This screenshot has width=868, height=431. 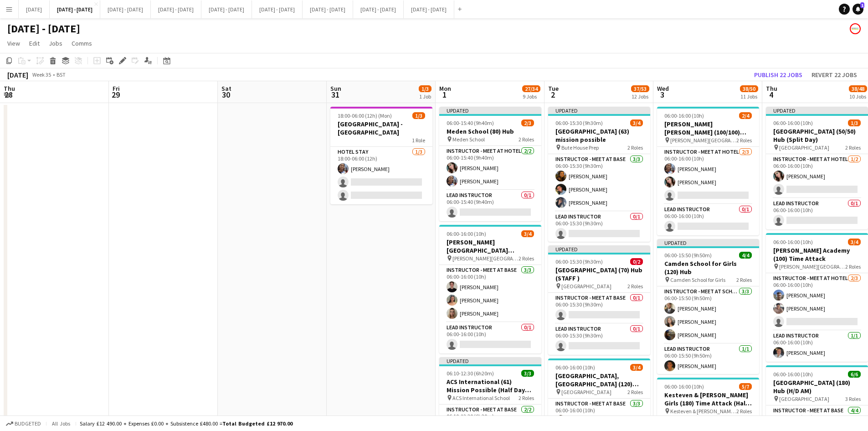 I want to click on h3: Camden School for Girls (120) Hub, so click(x=708, y=268).